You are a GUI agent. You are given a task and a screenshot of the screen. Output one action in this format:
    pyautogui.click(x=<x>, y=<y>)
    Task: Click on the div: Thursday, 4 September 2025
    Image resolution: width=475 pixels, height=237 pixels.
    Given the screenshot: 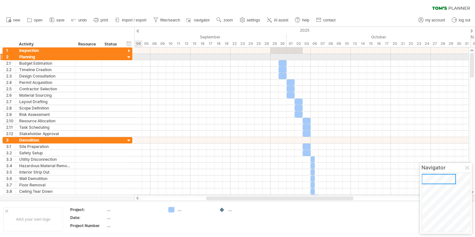 What is the action you would take?
    pyautogui.click(x=138, y=44)
    